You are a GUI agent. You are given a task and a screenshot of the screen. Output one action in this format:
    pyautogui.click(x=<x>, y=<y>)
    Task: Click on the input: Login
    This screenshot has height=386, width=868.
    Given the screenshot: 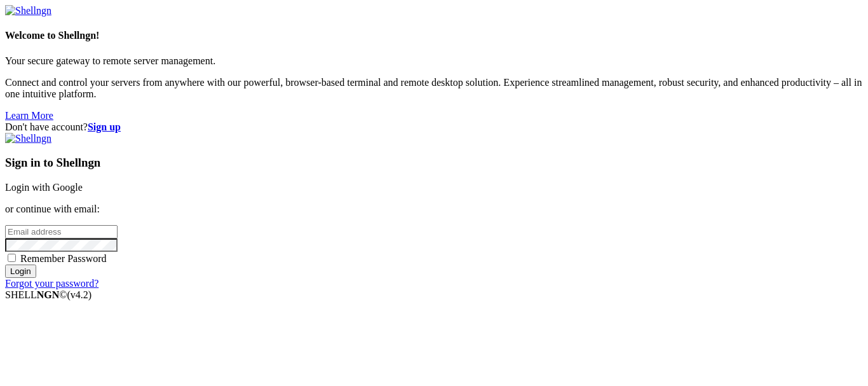 What is the action you would take?
    pyautogui.click(x=20, y=271)
    